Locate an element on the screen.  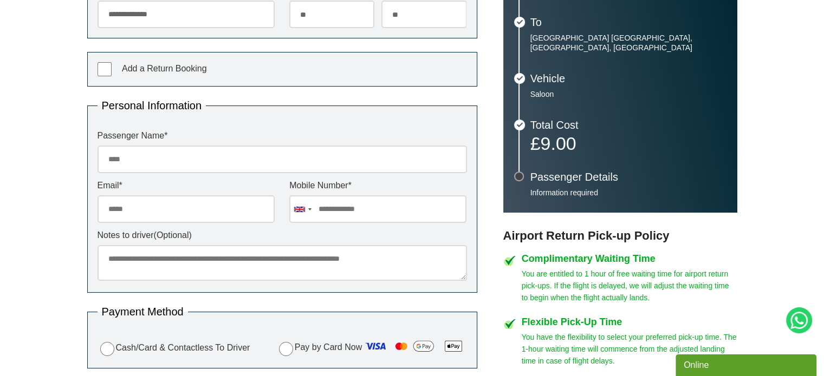
div: Online is located at coordinates (70, 13).